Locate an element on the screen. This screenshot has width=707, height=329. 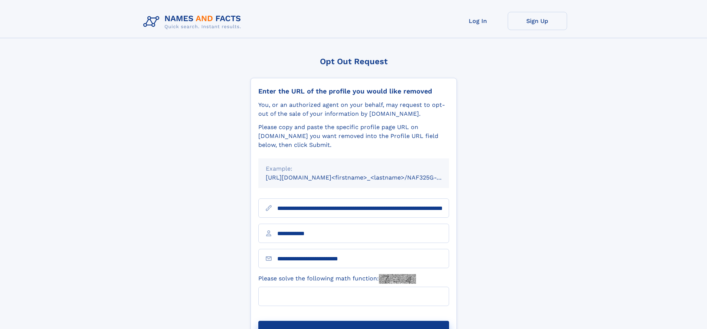
img: Logo Names and Facts is located at coordinates (194, 22).